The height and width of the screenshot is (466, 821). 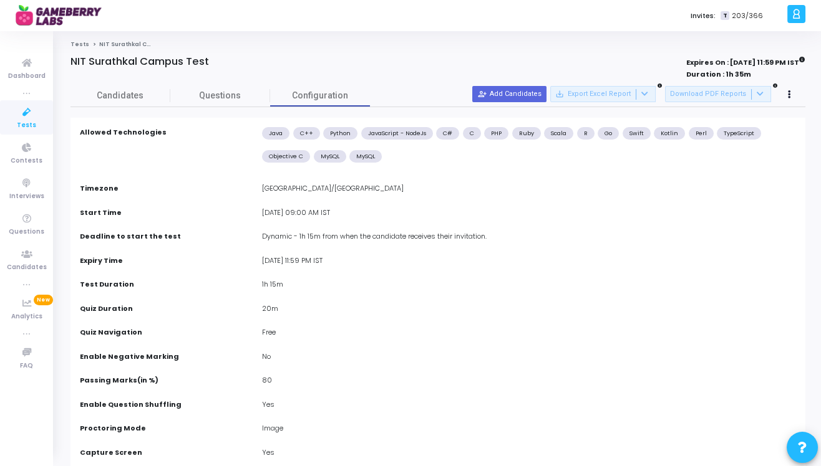 What do you see at coordinates (482, 94) in the screenshot?
I see `mat-icon: person_add_alt` at bounding box center [482, 94].